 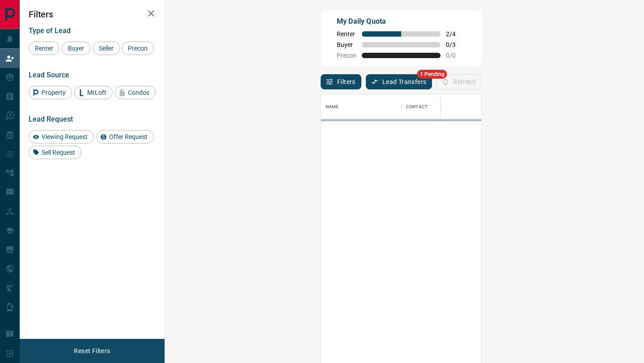 What do you see at coordinates (401, 22) in the screenshot?
I see `p: My Daily Quota` at bounding box center [401, 22].